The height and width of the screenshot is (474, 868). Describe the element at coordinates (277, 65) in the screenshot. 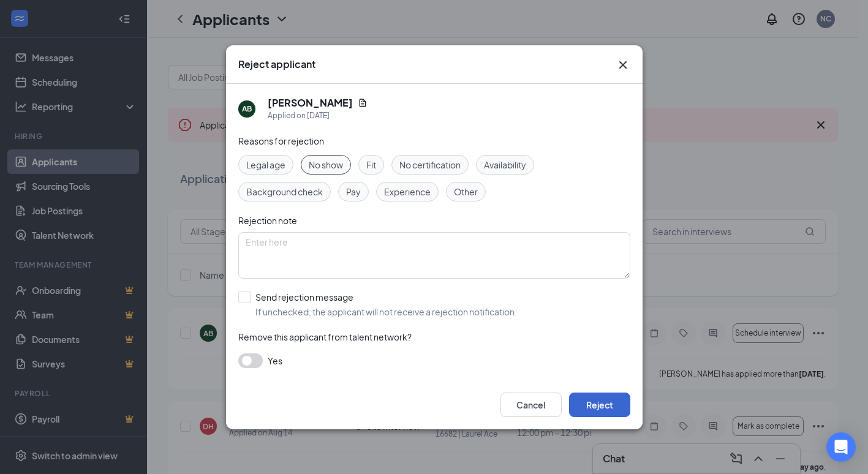

I see `h3: Reject applicant` at that location.